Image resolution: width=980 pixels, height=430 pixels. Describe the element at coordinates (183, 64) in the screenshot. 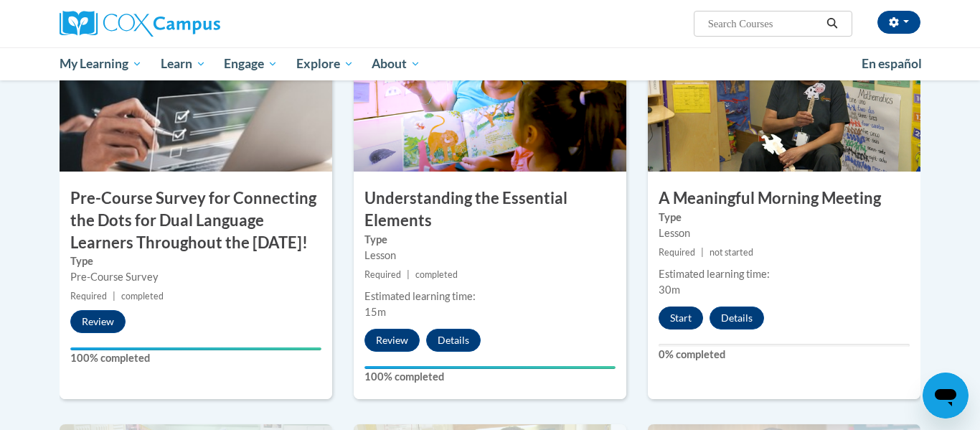

I see `a: Learn` at that location.